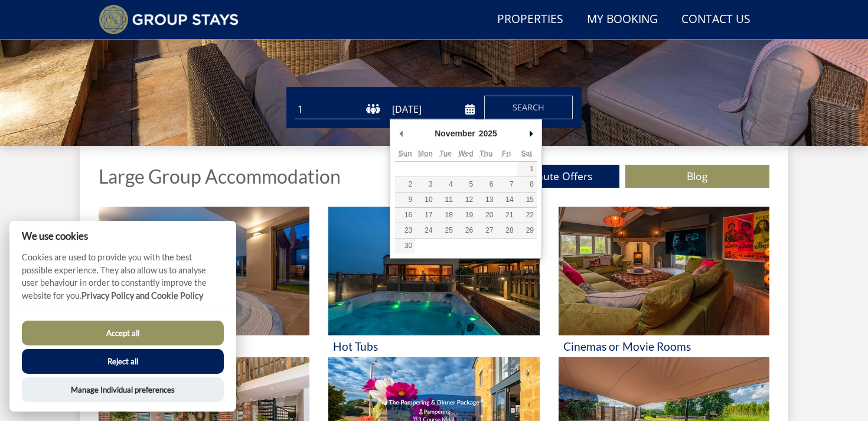 The width and height of the screenshot is (868, 421). What do you see at coordinates (123, 281) in the screenshot?
I see `p: Cookies are used to provide you with the best possible experience. They also allow us to analyse ...` at bounding box center [123, 281].